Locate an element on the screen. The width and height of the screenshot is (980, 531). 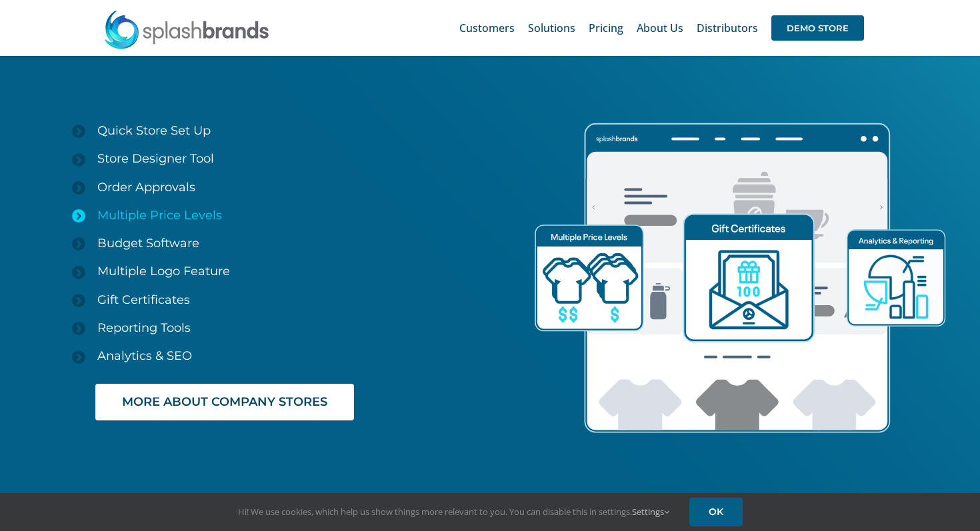
a: Gift Certificates is located at coordinates (281, 300).